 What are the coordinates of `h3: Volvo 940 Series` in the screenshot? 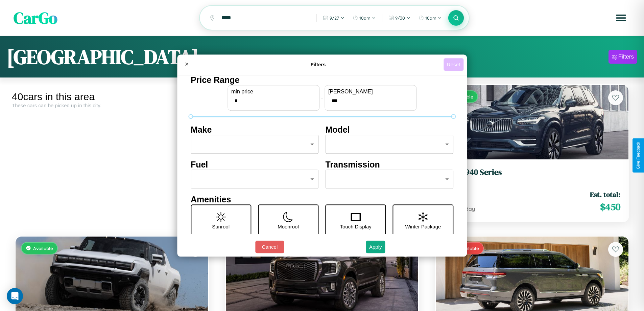 It's located at (532, 172).